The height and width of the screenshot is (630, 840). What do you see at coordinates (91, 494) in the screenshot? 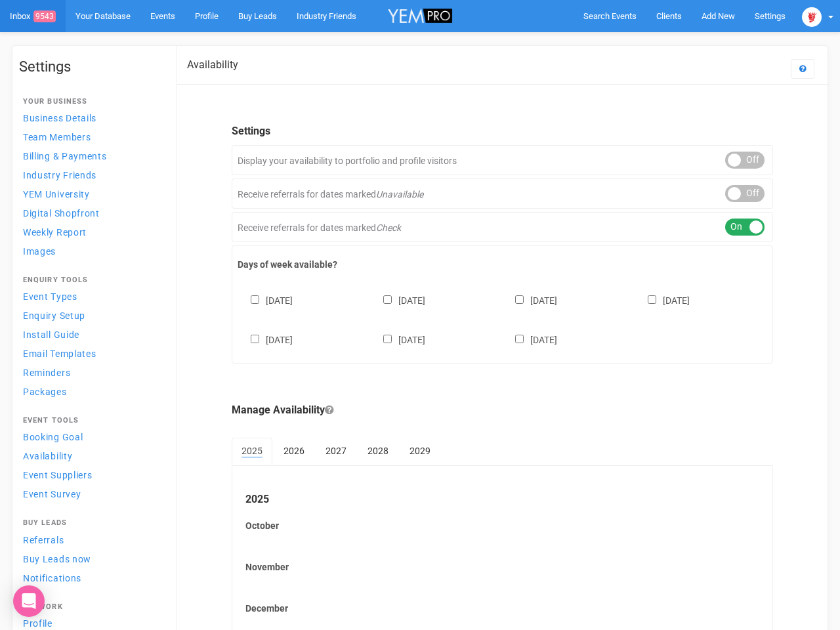
I see `a: Event Survey` at bounding box center [91, 494].